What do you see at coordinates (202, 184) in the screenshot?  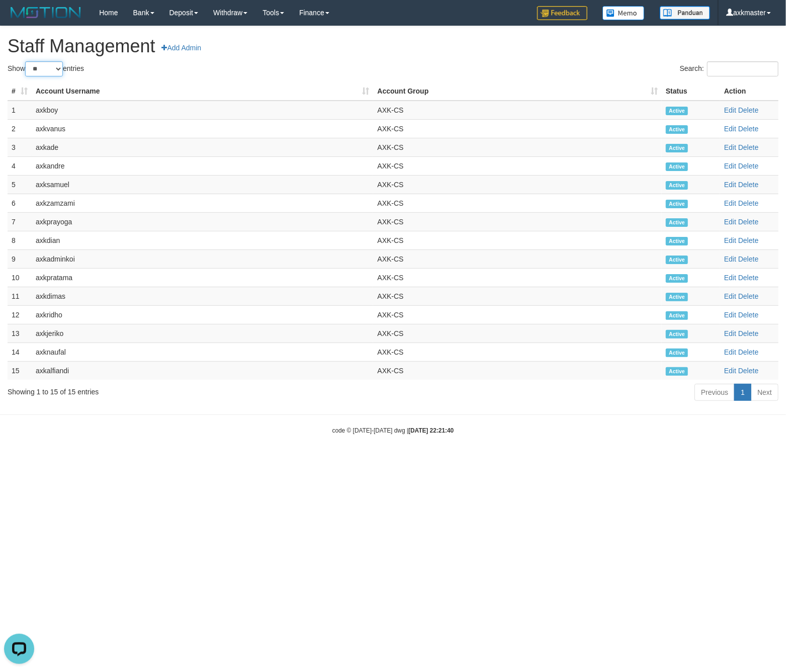 I see `td: axksamuel` at bounding box center [202, 184].